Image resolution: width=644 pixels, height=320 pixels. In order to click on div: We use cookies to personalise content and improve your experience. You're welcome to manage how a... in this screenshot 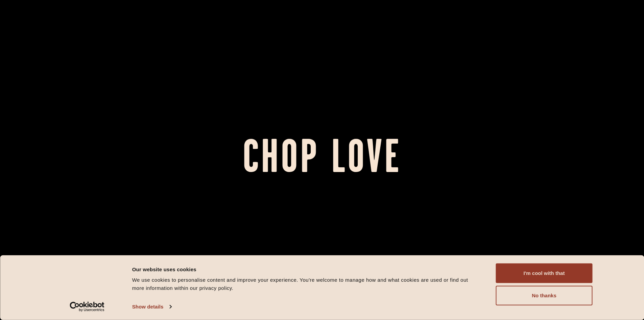, I will do `click(306, 284)`.